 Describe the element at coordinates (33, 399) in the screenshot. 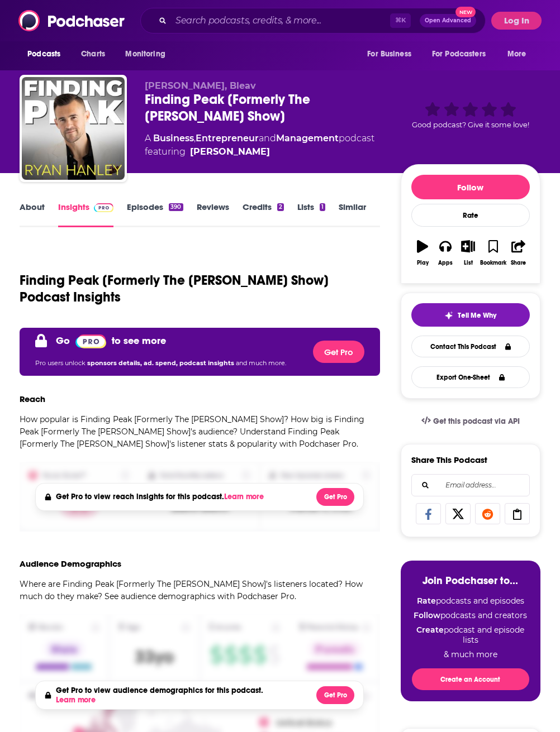

I see `h3: Reach` at that location.